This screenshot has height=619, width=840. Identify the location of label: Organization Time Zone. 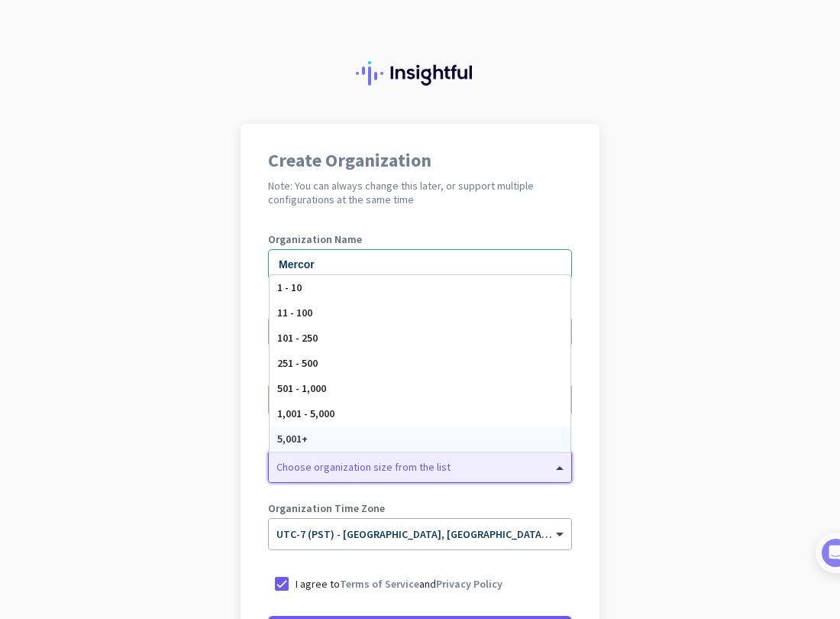
(420, 508).